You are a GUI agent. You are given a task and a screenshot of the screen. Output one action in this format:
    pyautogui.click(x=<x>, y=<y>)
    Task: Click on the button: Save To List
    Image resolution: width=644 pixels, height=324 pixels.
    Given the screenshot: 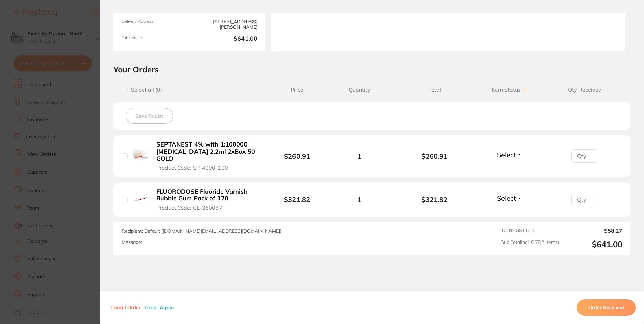 What is the action you would take?
    pyautogui.click(x=149, y=116)
    